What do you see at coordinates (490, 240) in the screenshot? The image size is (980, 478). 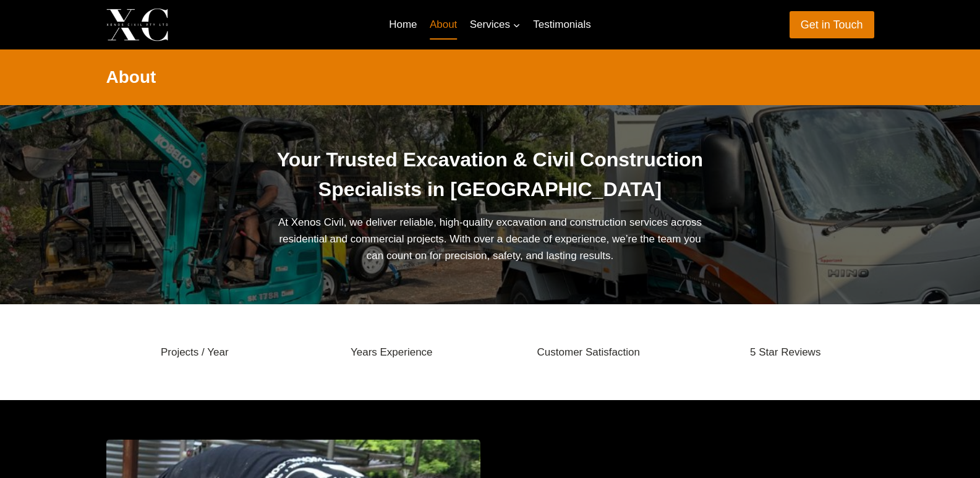 I see `p: At Xenos Civil, we deliver reliable, high-quality excavation and construction services across res...` at bounding box center [490, 240].